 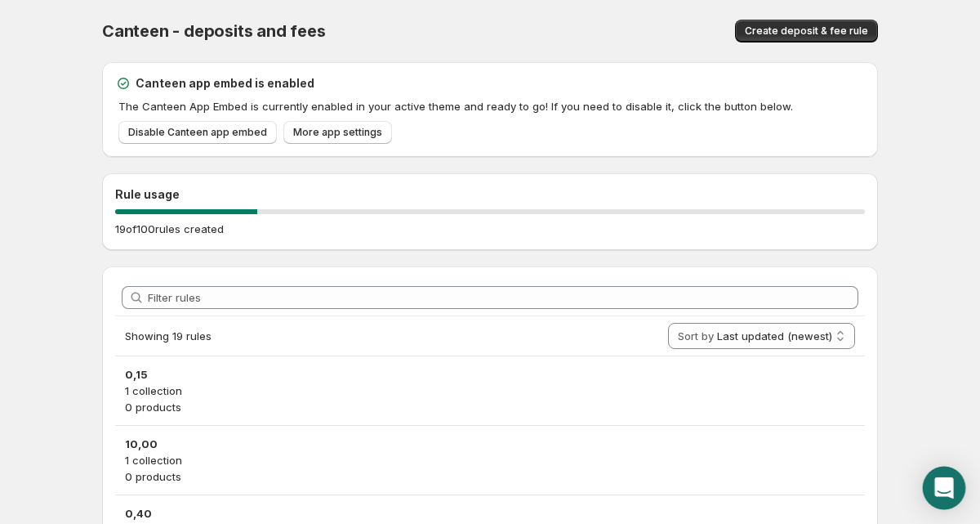 What do you see at coordinates (338, 133) in the screenshot?
I see `span: More app settings` at bounding box center [338, 133].